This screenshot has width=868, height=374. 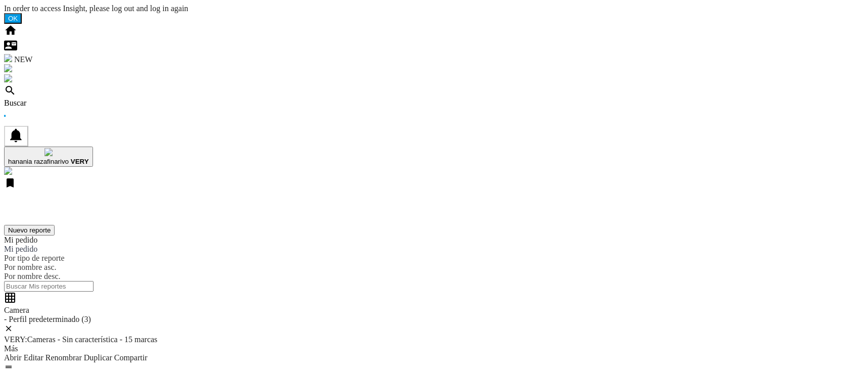 I want to click on button: Nuevo reporte, so click(x=29, y=230).